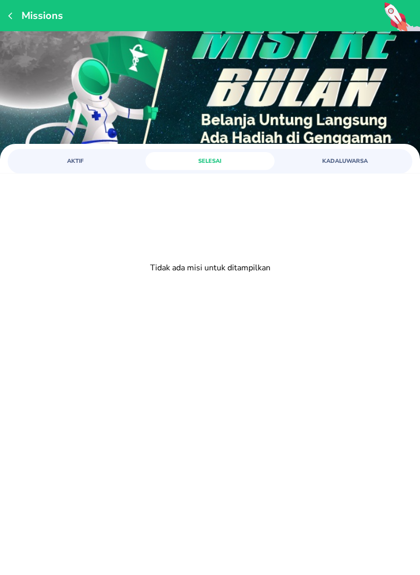  What do you see at coordinates (75, 161) in the screenshot?
I see `a: AKTIF` at bounding box center [75, 161].